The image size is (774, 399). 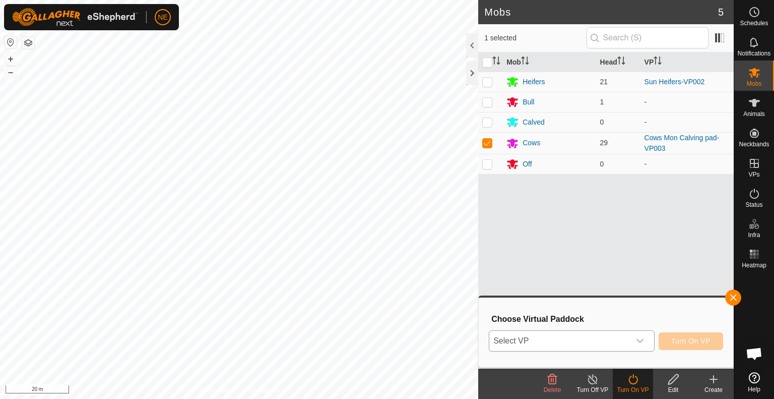 What do you see at coordinates (754, 84) in the screenshot?
I see `span: Mobs` at bounding box center [754, 84].